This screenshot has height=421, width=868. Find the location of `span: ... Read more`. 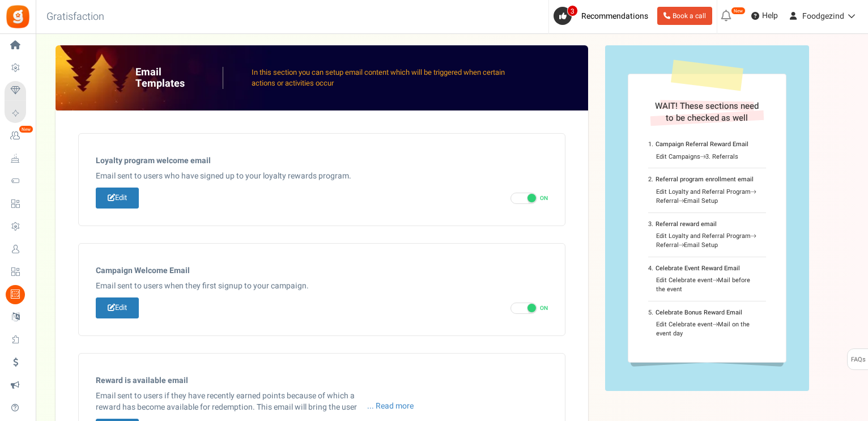

span: ... Read more is located at coordinates (390, 406).